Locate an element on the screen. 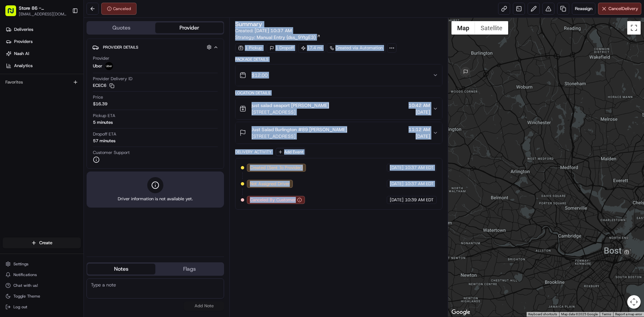 The image size is (644, 317). div: 1 Dropoff is located at coordinates (282, 48).